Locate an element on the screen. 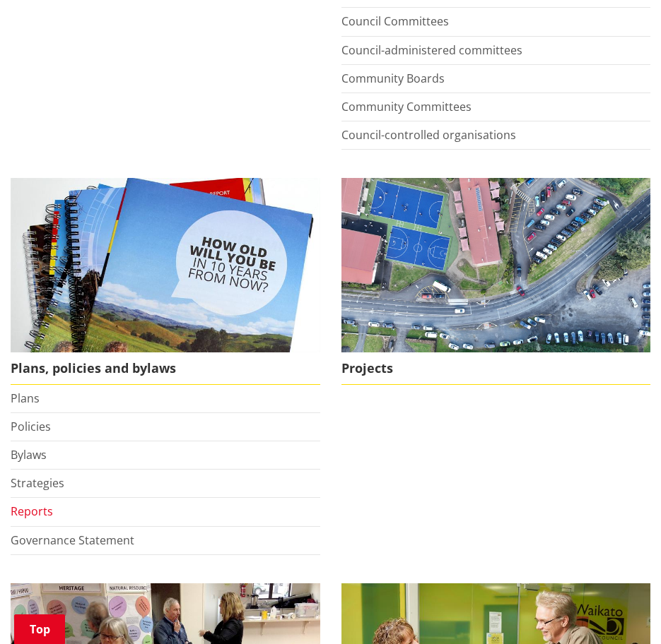  a: Community Committees is located at coordinates (406, 107).